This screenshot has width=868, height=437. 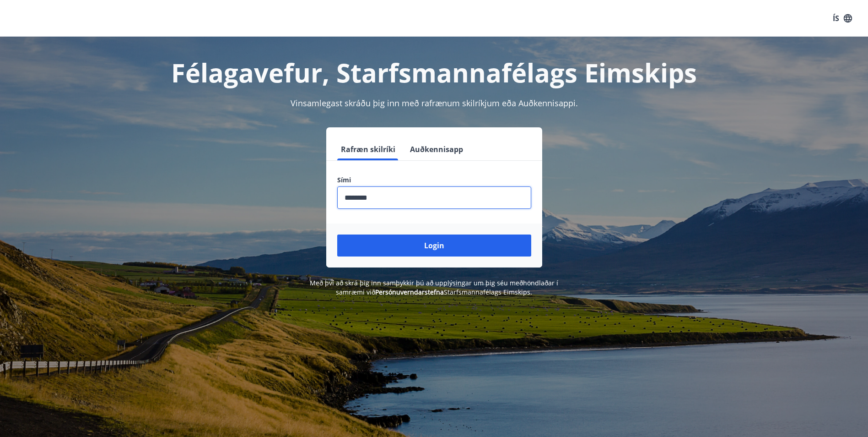 I want to click on button: Login, so click(x=434, y=245).